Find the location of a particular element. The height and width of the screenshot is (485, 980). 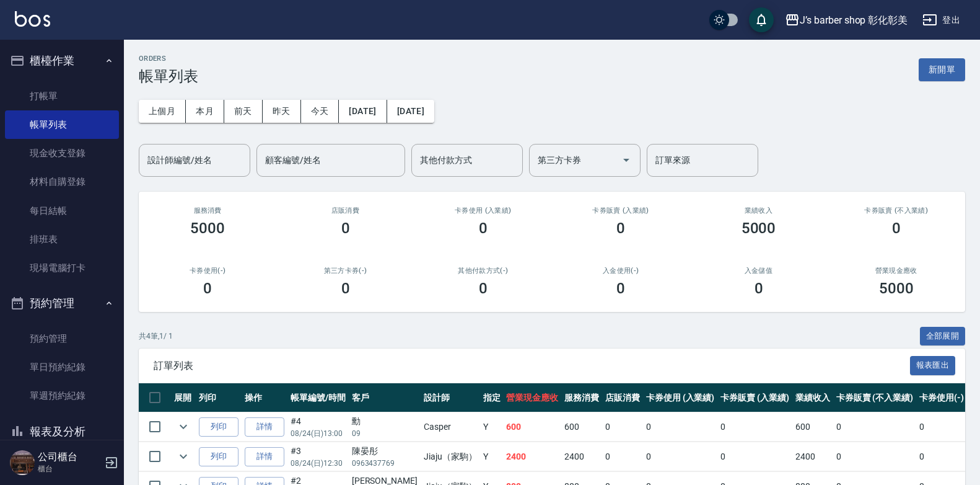

th: 營業現金應收 is located at coordinates (532, 397).